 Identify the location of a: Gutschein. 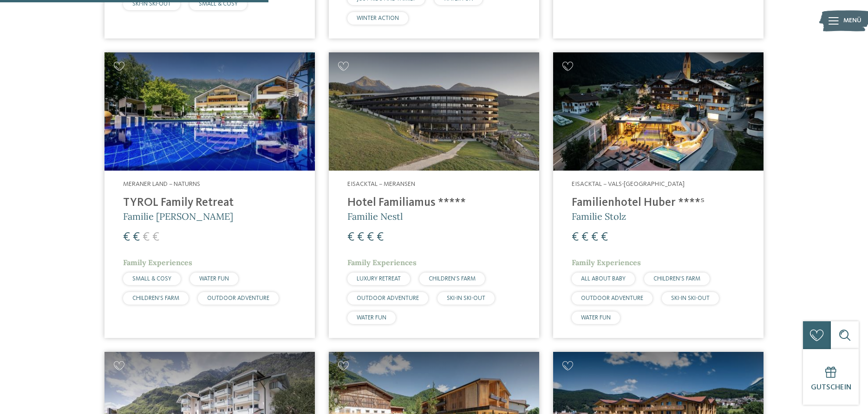
(830, 377).